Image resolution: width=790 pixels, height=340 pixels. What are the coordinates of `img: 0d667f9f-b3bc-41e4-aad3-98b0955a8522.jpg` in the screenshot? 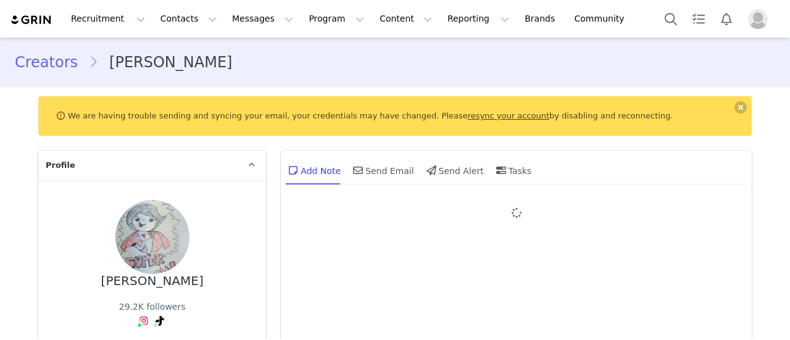 It's located at (152, 237).